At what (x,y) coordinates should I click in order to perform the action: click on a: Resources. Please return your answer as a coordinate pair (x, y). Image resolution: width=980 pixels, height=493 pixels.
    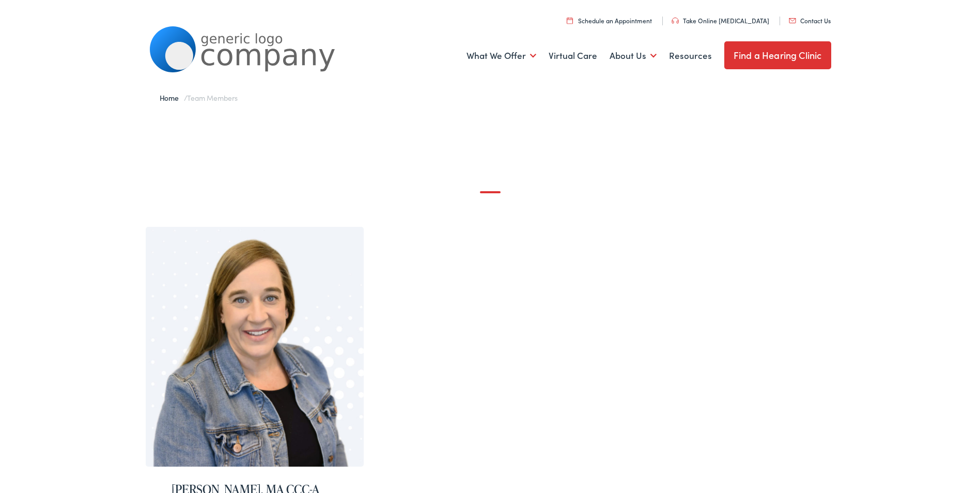
    Looking at the image, I should click on (690, 56).